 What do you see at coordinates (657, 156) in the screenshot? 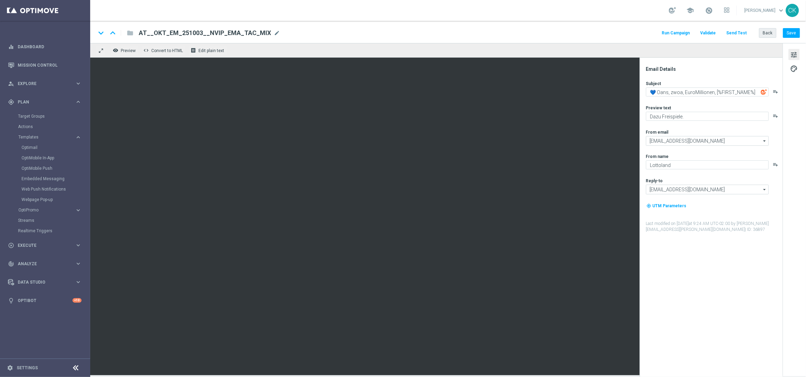
I see `label: From name` at bounding box center [657, 156].